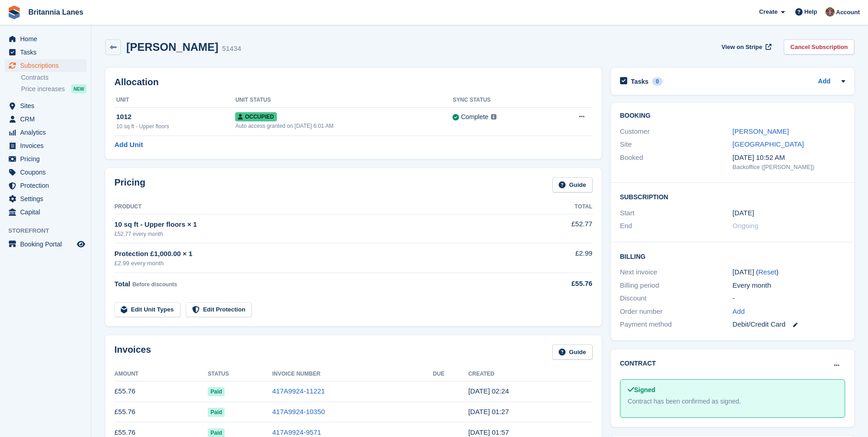 The width and height of the screenshot is (868, 437). I want to click on th: Total, so click(561, 207).